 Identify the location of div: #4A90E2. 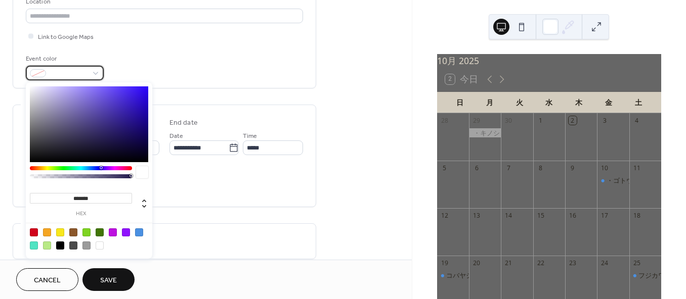
(139, 233).